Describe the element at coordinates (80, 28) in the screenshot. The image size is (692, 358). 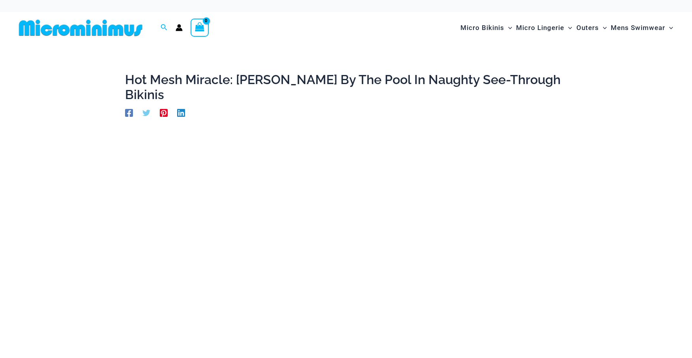
I see `img: MM SHOP LOGO FLAT` at that location.